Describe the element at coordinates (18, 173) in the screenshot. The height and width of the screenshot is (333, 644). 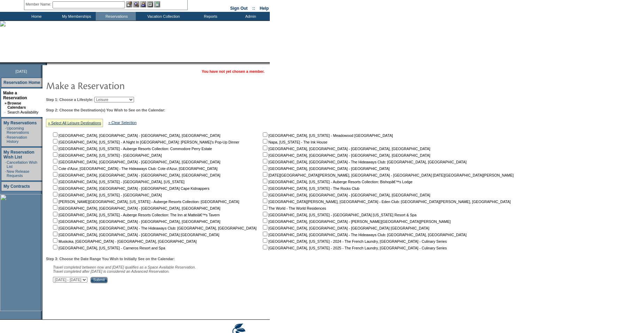
I see `a: New Release Requests` at that location.